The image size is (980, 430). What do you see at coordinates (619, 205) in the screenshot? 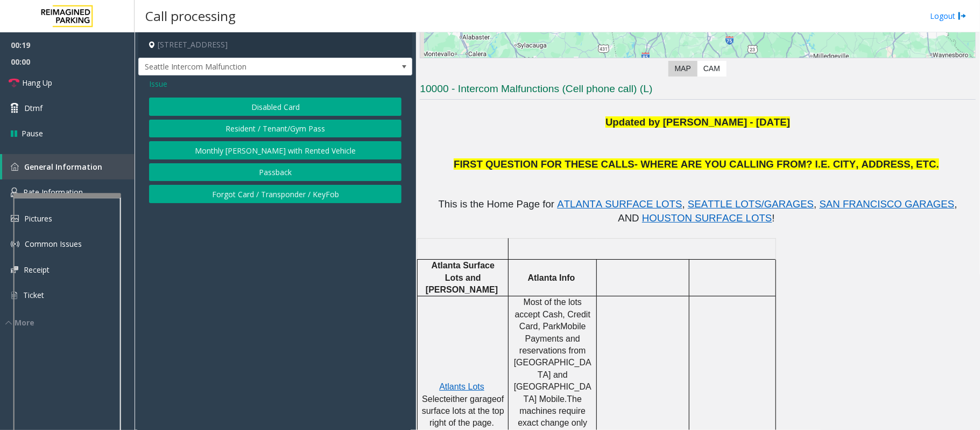
I see `a: ATLANTA SURFACE LOTS` at bounding box center [619, 205].